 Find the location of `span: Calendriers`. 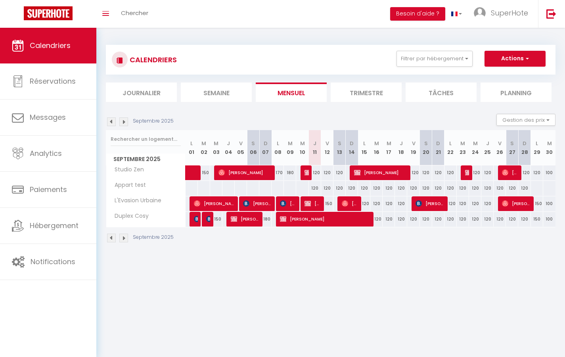

span: Calendriers is located at coordinates (50, 45).